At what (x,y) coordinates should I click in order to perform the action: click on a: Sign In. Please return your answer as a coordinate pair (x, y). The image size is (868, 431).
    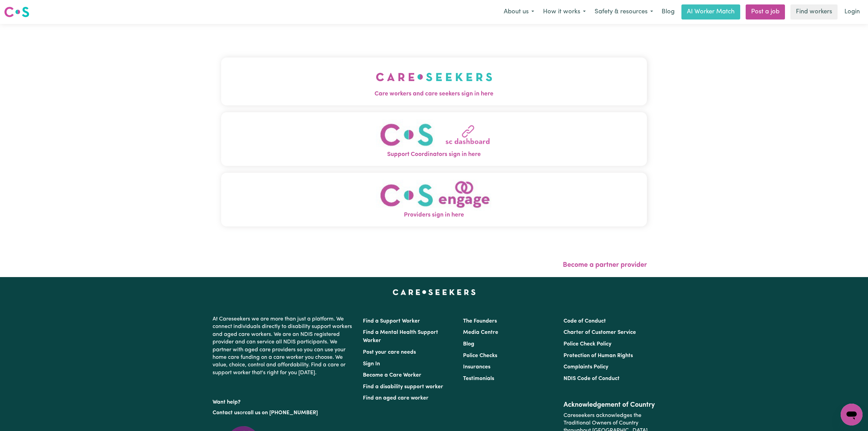
    Looking at the image, I should click on (371, 364).